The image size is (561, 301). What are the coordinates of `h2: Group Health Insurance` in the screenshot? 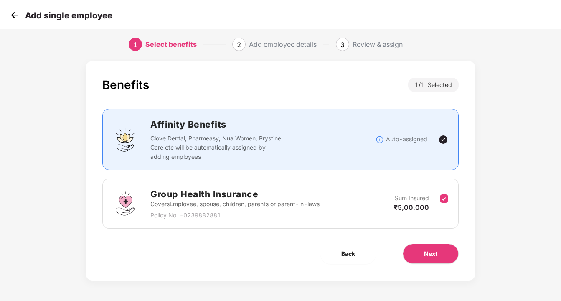 It's located at (235, 194).